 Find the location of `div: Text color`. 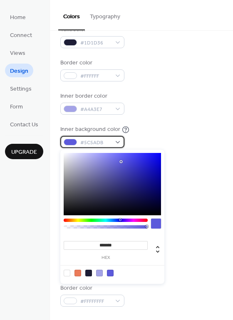

div: Text color is located at coordinates (91, 30).